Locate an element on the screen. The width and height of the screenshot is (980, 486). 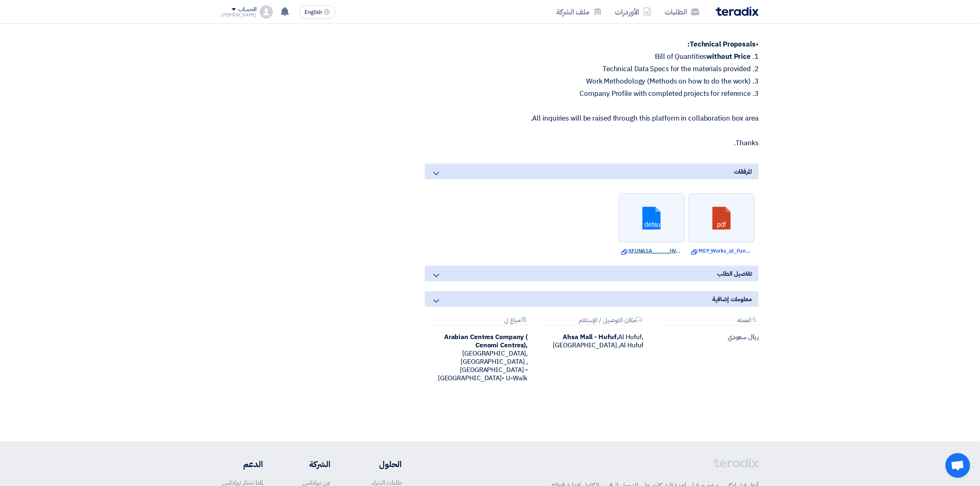
div: الحساب is located at coordinates (247, 10).